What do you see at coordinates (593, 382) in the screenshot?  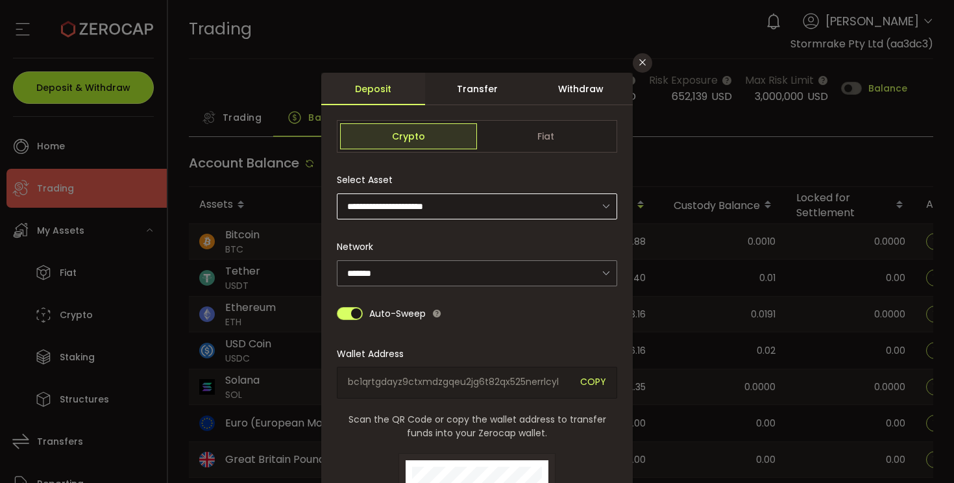 I see `span: COPY` at bounding box center [593, 382].